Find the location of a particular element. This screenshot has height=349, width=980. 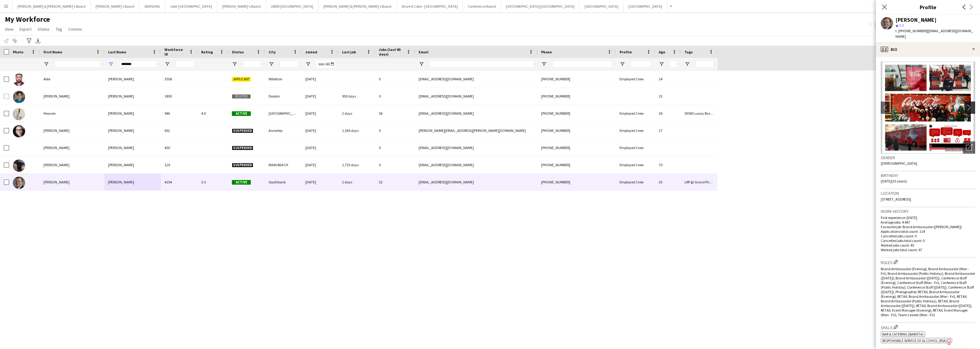

img: Heaven Johnson is located at coordinates (19, 114).